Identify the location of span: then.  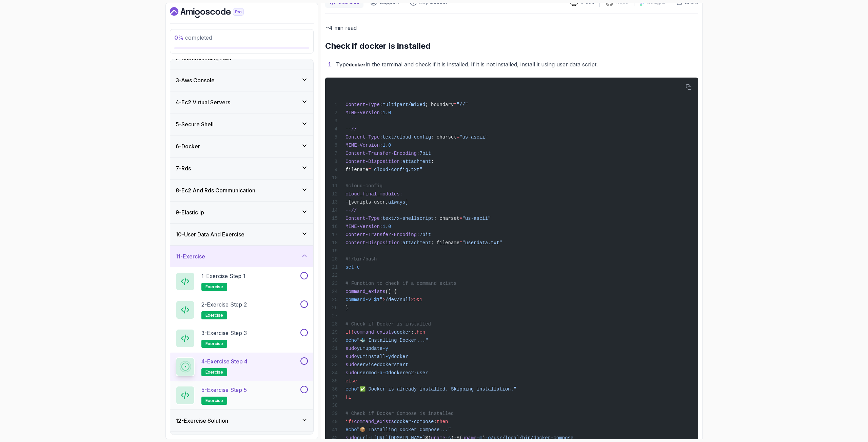
(442, 422).